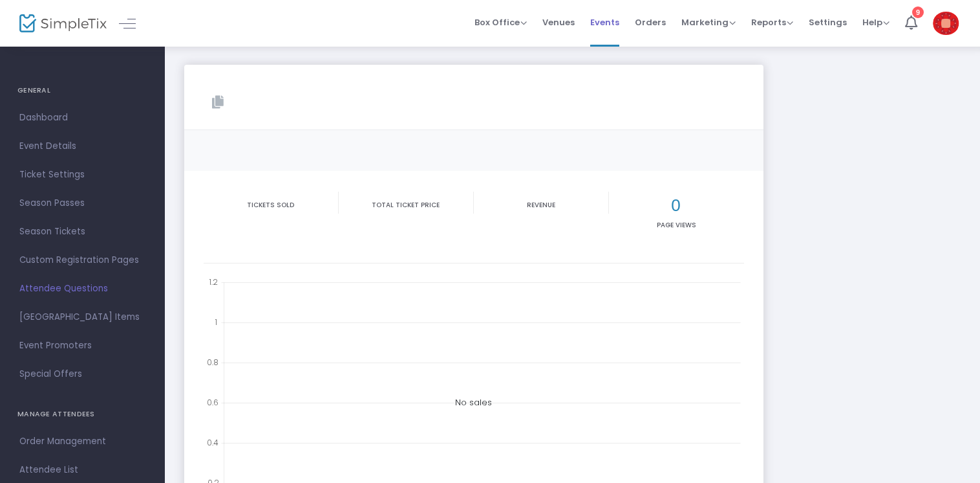  Describe the element at coordinates (708, 22) in the screenshot. I see `span: Marketing` at that location.